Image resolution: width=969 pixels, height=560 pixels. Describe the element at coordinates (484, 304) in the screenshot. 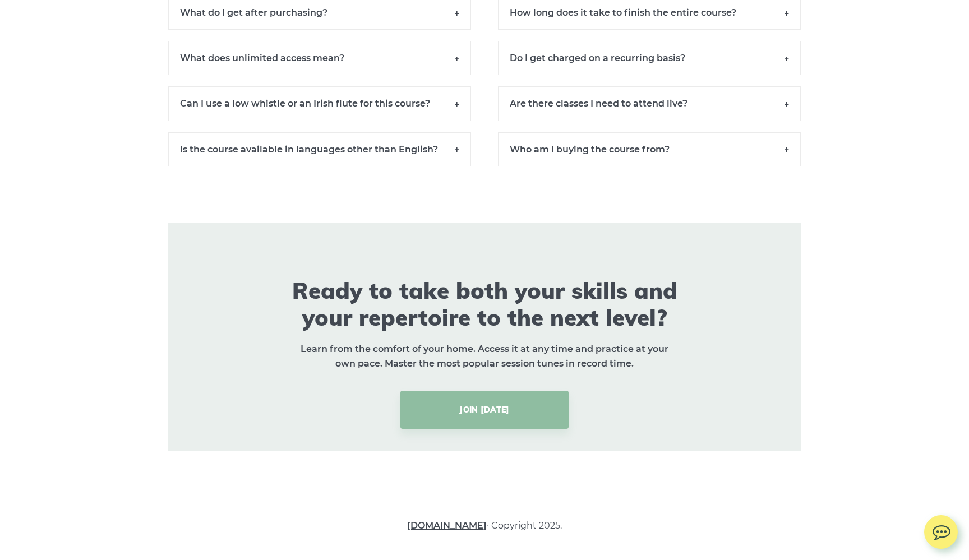

I see `h2: Ready to take both your skills and your repertoire to the next level?` at that location.